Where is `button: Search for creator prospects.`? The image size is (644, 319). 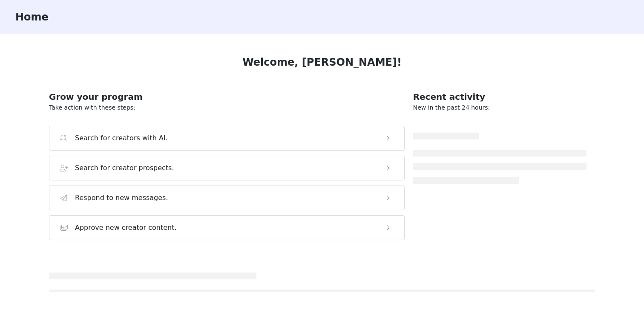
button: Search for creator prospects. is located at coordinates (226, 168).